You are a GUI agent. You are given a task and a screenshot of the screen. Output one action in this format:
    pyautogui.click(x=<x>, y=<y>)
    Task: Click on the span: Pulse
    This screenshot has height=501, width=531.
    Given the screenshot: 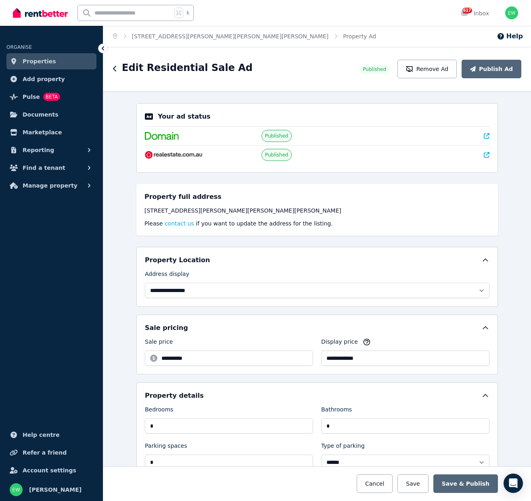 What is the action you would take?
    pyautogui.click(x=31, y=97)
    